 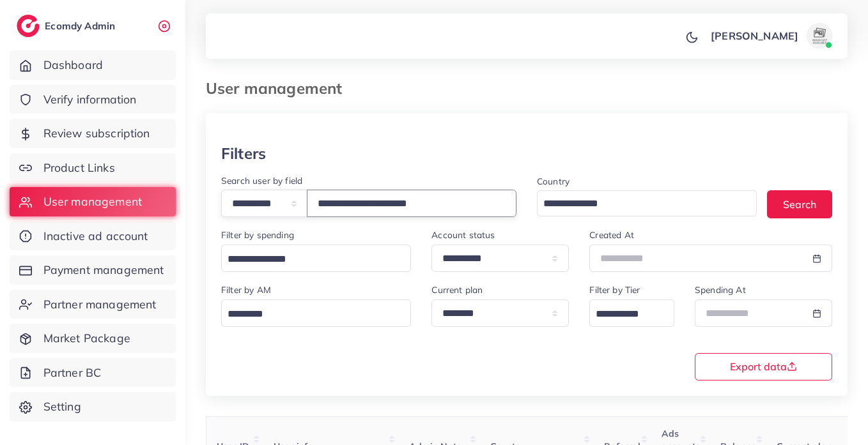 What do you see at coordinates (93, 407) in the screenshot?
I see `a: Setting` at bounding box center [93, 407].